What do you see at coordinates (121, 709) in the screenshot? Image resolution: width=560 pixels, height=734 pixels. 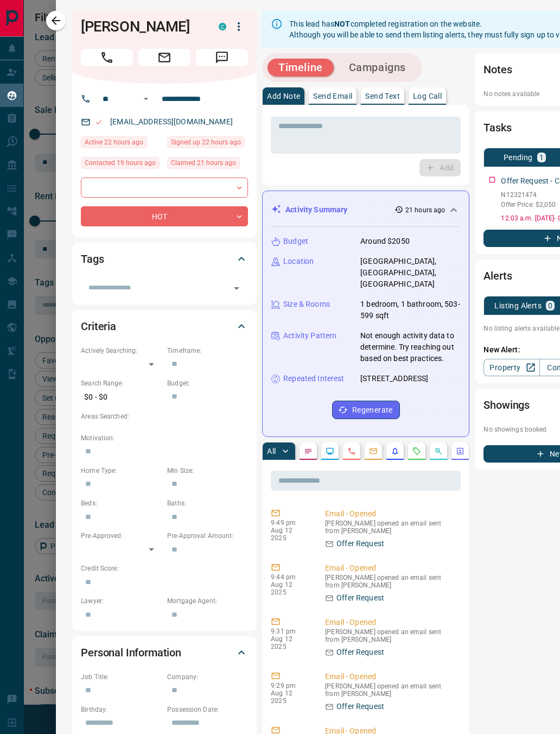 I see `p: Birthday:` at bounding box center [121, 709].